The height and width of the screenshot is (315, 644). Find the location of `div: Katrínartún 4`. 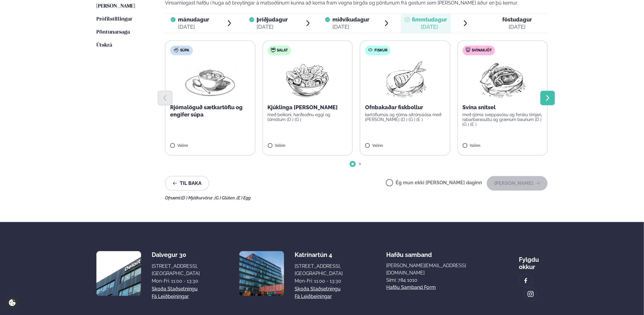

div: Katrínartún 4 is located at coordinates (319, 255).